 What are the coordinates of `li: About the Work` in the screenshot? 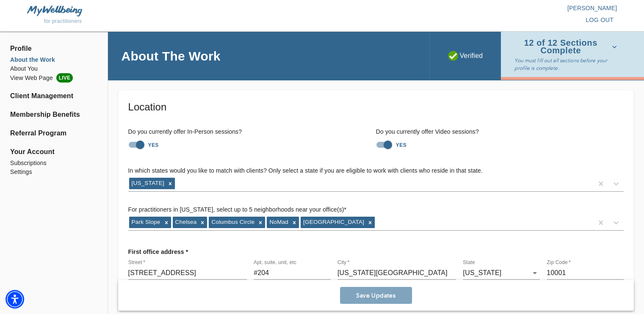 It's located at (53, 60).